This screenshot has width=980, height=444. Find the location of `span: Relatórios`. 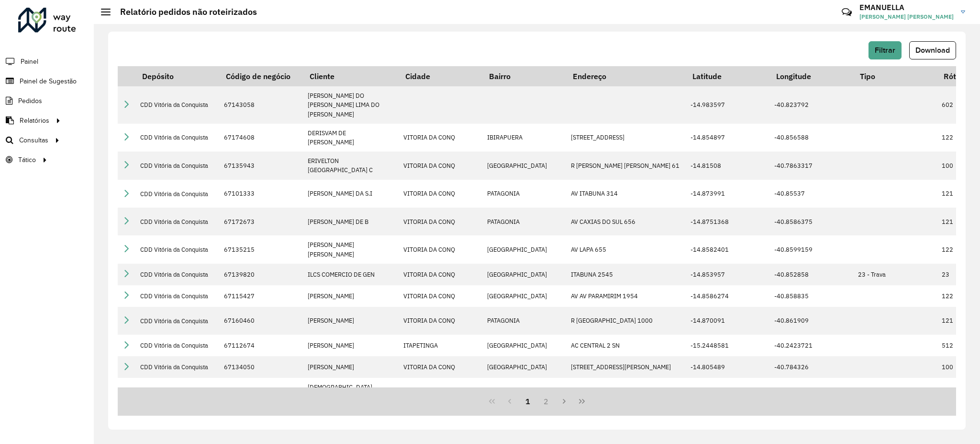

span: Relatórios is located at coordinates (35, 120).